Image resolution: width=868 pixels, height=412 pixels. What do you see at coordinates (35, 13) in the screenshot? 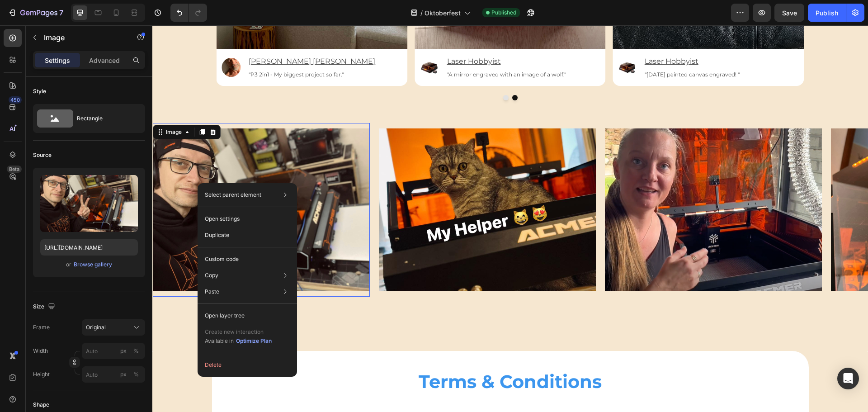
I see `button: 7` at bounding box center [35, 13].